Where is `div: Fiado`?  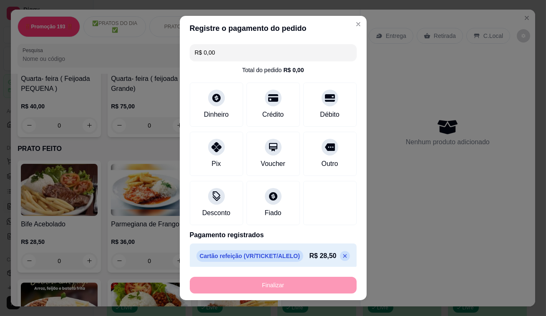
div: Fiado is located at coordinates (273, 213).